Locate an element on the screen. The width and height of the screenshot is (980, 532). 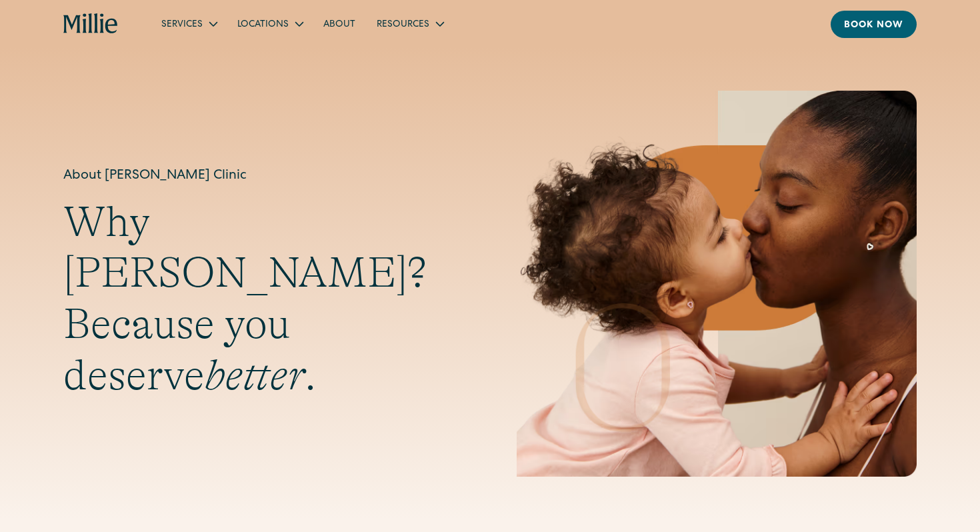
img: Mother and baby sharing a kiss, highlighting the emotional bond and nurturing care at the heart o... is located at coordinates (717, 283).